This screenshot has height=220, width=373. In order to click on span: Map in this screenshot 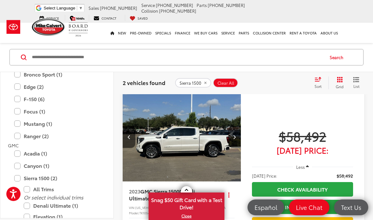, I will do `click(80, 18)`.